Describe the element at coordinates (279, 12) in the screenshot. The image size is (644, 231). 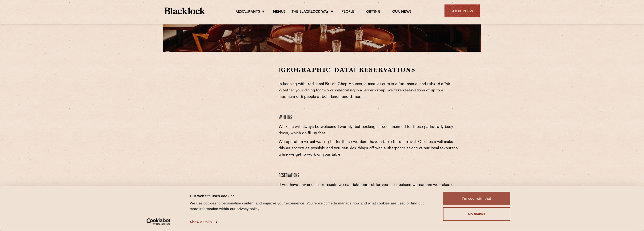
I see `a: Menus` at that location.